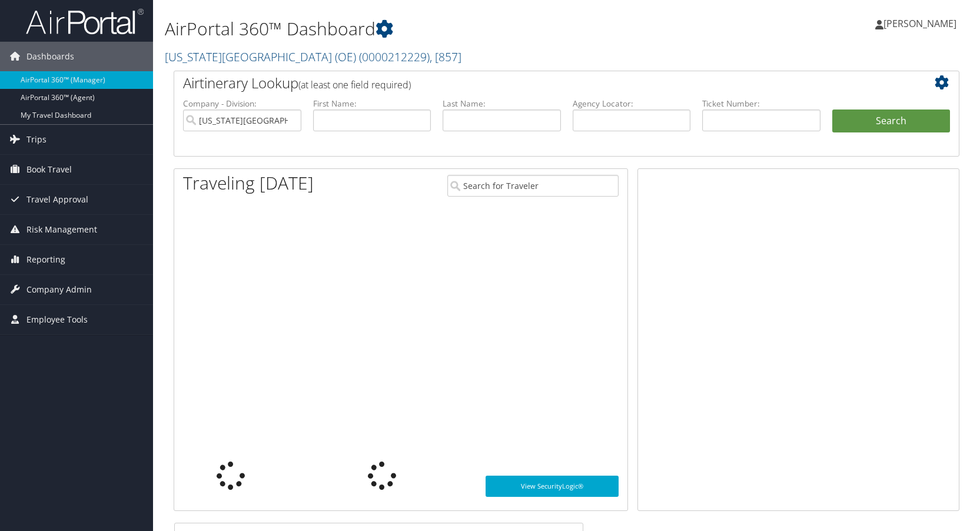  Describe the element at coordinates (372, 104) in the screenshot. I see `label: First Name:` at that location.